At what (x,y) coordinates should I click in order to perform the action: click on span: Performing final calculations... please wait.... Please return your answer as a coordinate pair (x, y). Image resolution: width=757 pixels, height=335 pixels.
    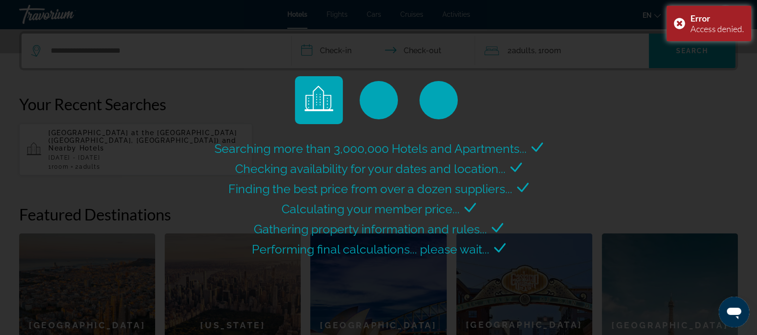
    Looking at the image, I should click on (370, 249).